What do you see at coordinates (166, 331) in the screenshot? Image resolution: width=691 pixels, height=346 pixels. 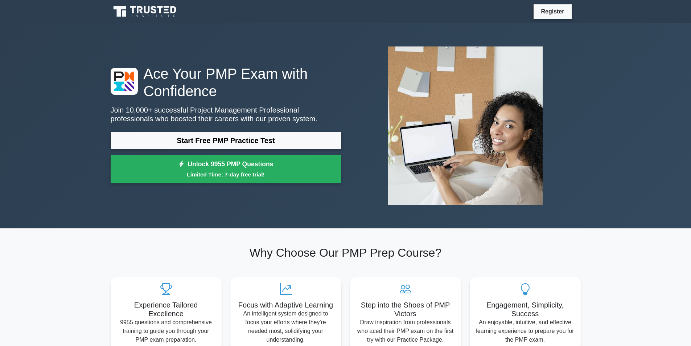 I see `p: 9955 questions and comprehensive training to guide you through your PMP exam preparation.` at bounding box center [166, 331].